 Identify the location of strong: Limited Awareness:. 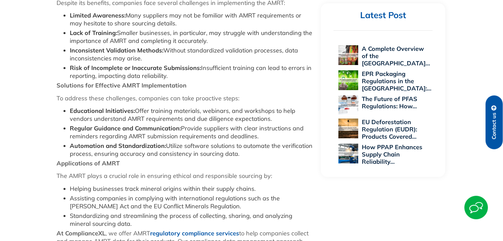
(98, 15).